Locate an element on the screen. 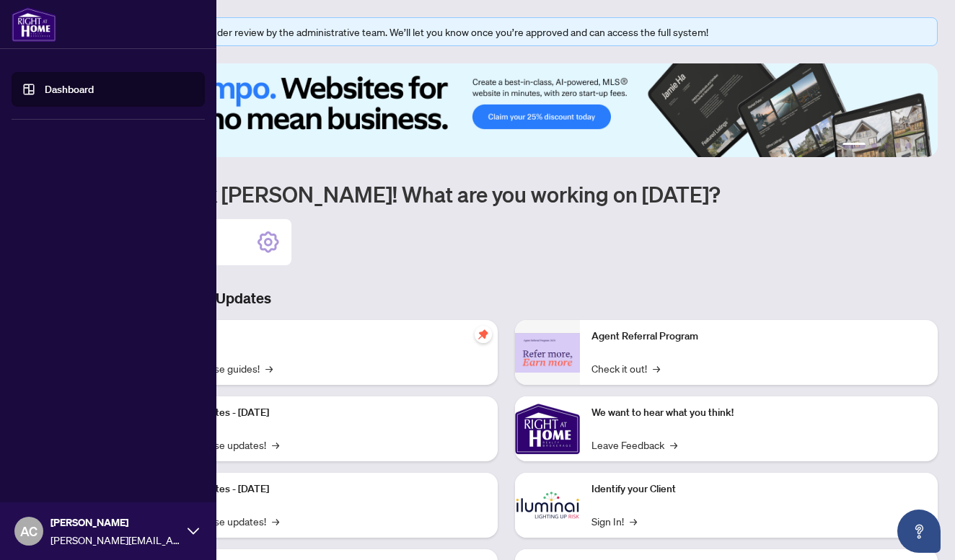 This screenshot has height=560, width=955. button: Open asap is located at coordinates (919, 532).